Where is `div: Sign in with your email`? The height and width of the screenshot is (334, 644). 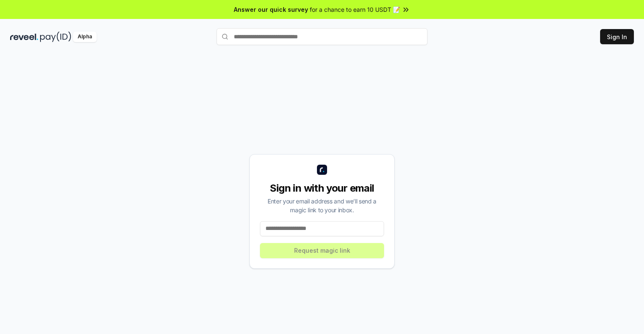
div: Sign in with your email is located at coordinates (322, 189).